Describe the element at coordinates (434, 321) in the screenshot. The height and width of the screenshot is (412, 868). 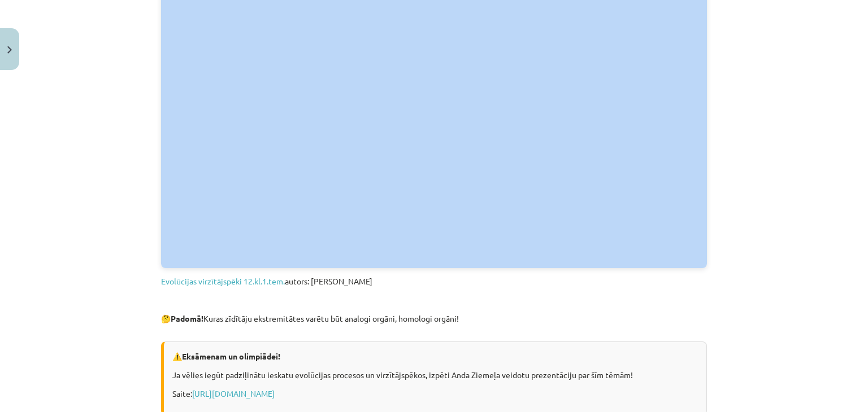
I see `p: 🤔 Kuras zīdītāju ekstremitātes varētu būt analogi orgāni, homologi orgāni!` at that location.